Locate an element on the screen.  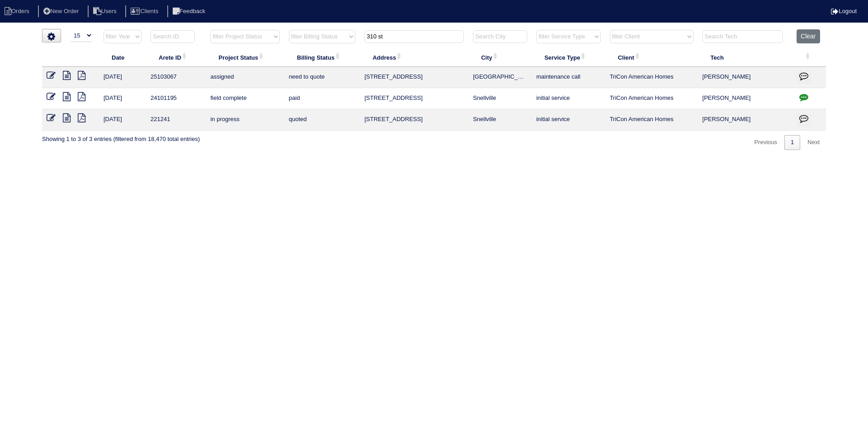
input: Search City is located at coordinates (500, 37).